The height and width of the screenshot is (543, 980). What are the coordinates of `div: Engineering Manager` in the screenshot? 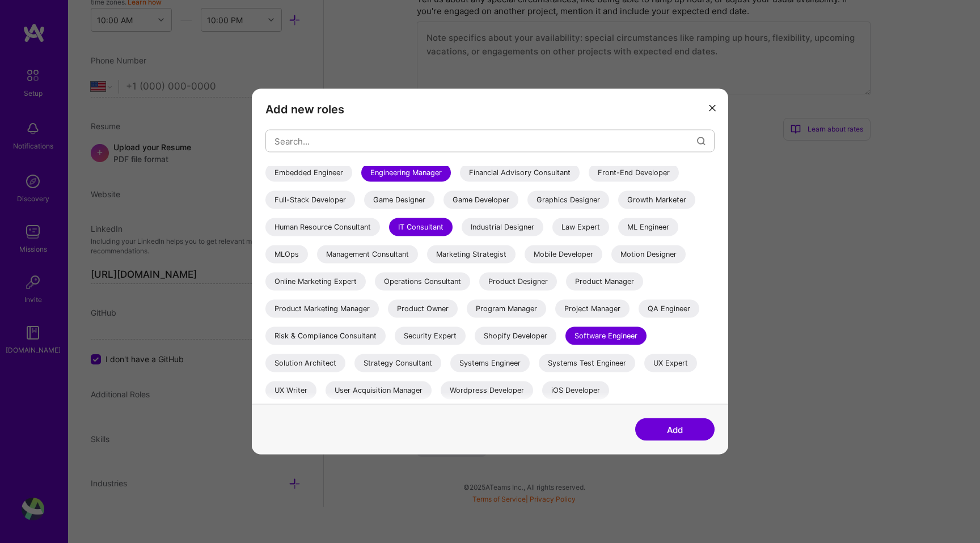 It's located at (406, 173).